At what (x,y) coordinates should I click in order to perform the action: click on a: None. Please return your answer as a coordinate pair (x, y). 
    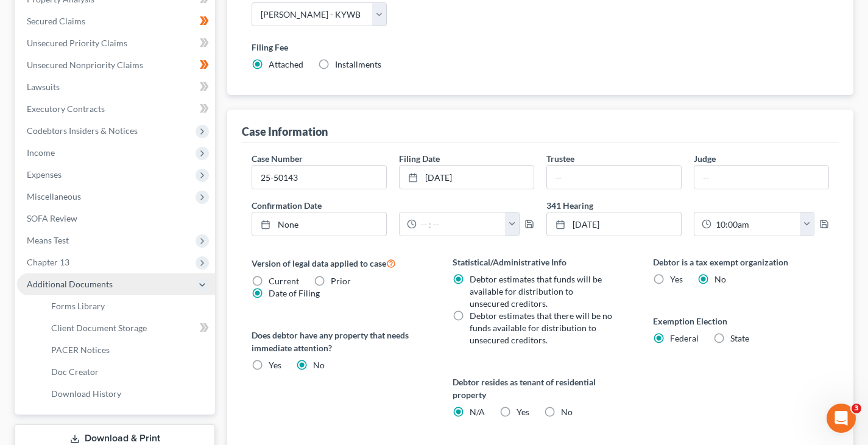
    Looking at the image, I should click on (319, 224).